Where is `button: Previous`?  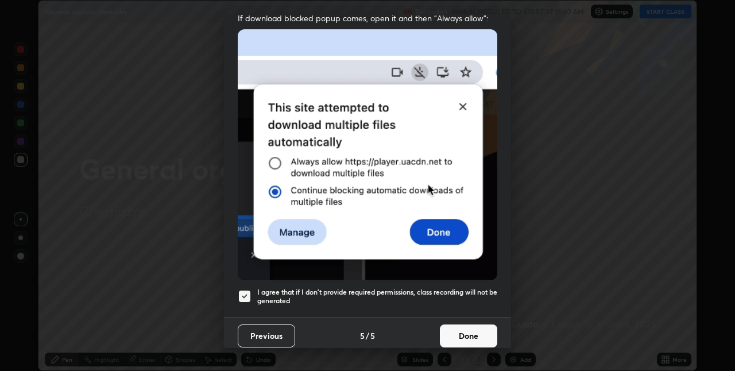
button: Previous is located at coordinates (267, 336).